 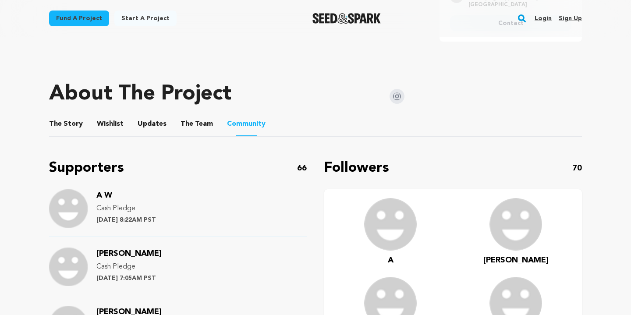 I want to click on a: Sign up, so click(x=570, y=18).